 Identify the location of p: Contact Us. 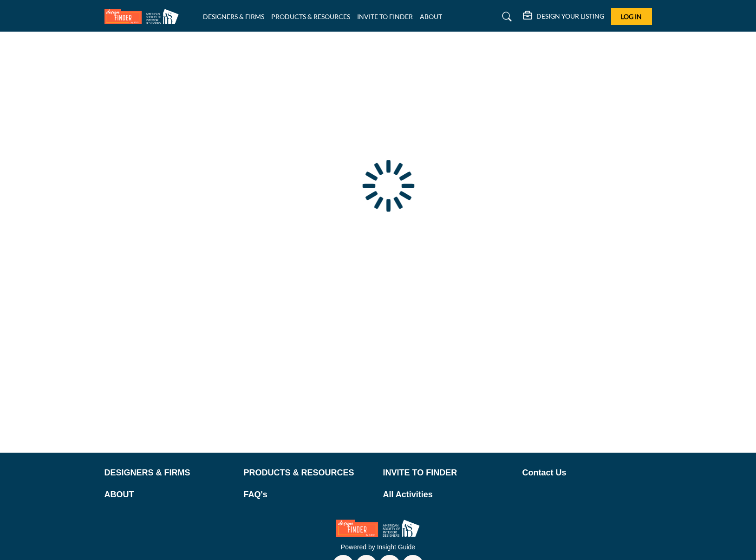
(587, 473).